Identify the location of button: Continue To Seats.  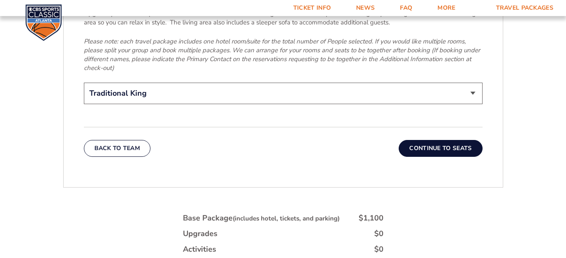
(441, 148).